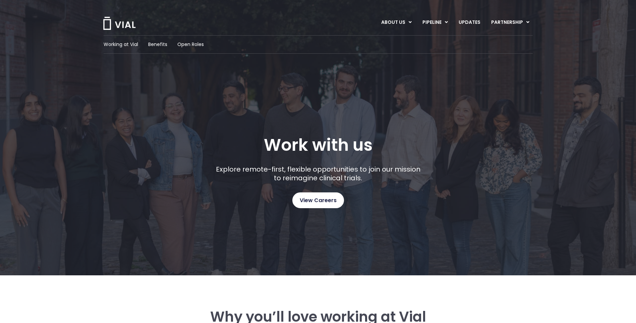  What do you see at coordinates (435, 22) in the screenshot?
I see `a: PIPELINEMenu Toggle` at bounding box center [435, 22].